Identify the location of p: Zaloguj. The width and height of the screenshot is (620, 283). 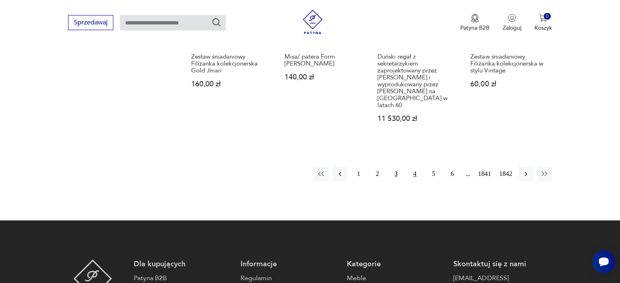
(512, 28).